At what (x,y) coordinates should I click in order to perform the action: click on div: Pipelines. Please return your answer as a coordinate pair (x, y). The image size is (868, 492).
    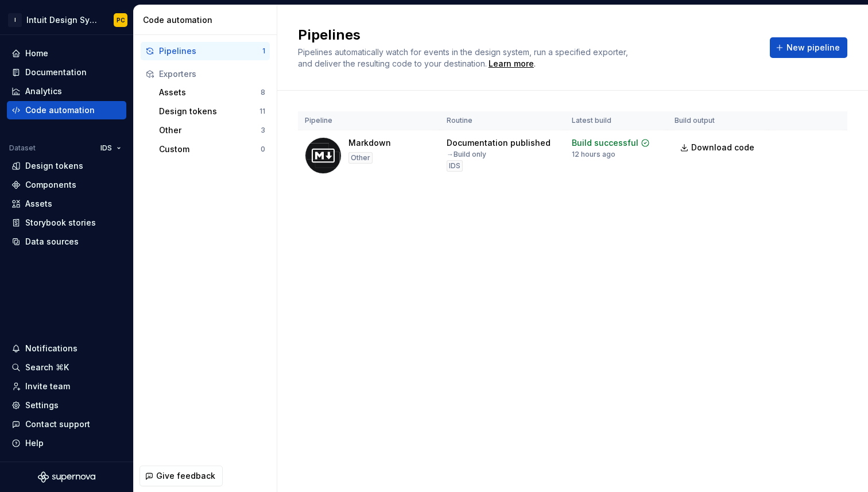
    Looking at the image, I should click on (211, 51).